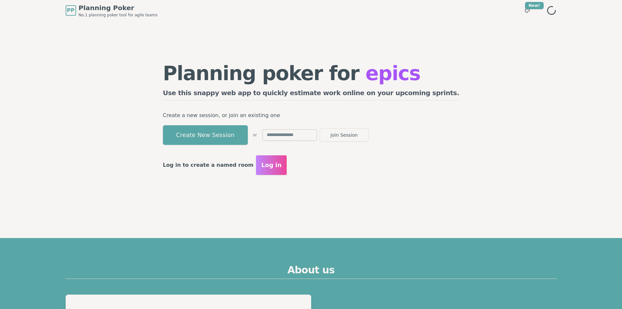  I want to click on span: PP, so click(71, 10).